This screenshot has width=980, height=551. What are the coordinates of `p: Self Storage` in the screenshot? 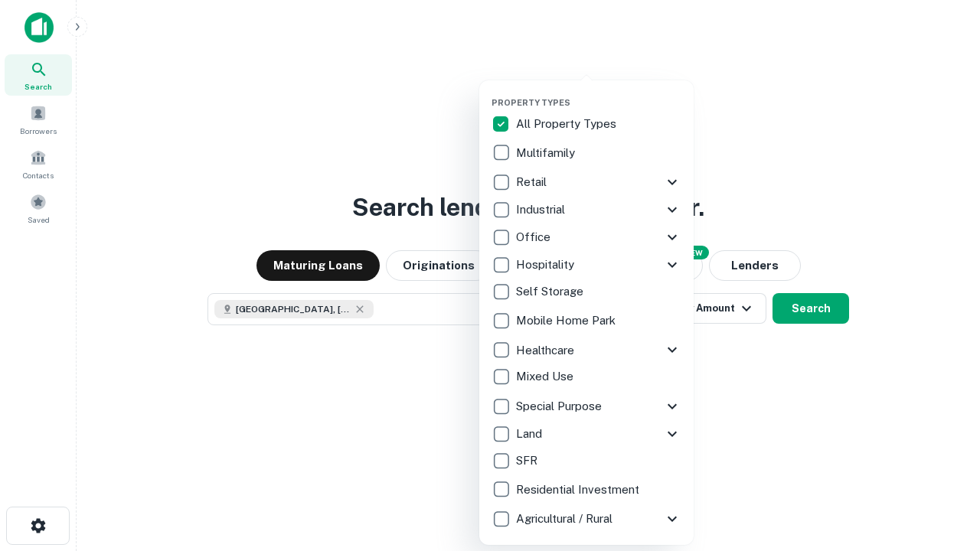 It's located at (551, 291).